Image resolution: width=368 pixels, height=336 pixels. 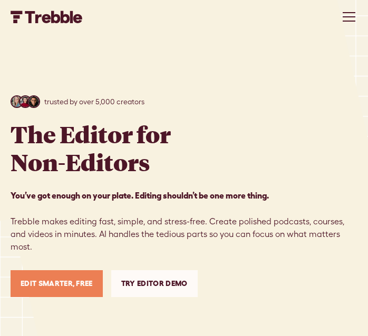 What do you see at coordinates (46, 17) in the screenshot?
I see `a: home` at bounding box center [46, 17].